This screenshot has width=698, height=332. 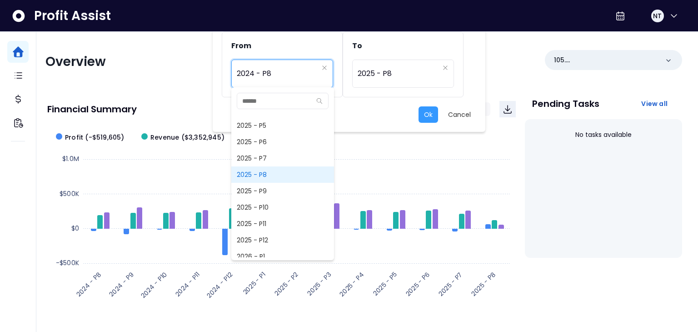 What do you see at coordinates (460, 115) in the screenshot?
I see `button: Cancel` at bounding box center [460, 115].